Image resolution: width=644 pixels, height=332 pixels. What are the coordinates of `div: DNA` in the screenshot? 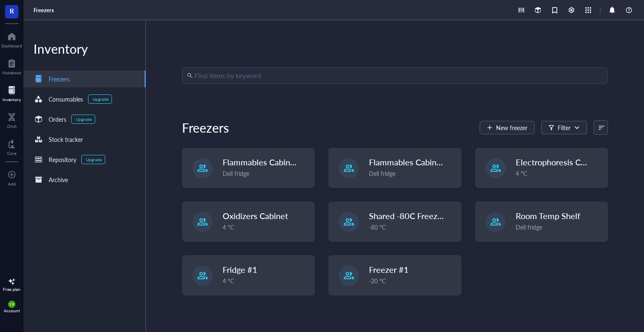 It's located at (12, 126).